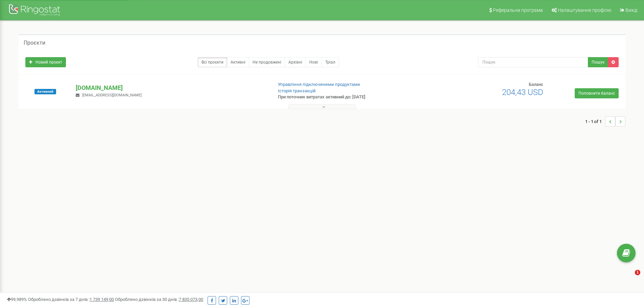 This screenshot has width=644, height=308. I want to click on span: 1, so click(637, 273).